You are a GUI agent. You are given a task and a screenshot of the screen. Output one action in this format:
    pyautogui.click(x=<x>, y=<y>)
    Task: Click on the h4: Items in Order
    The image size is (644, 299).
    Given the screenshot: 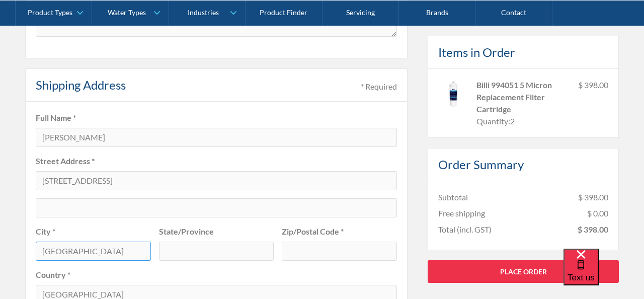 What is the action you would take?
    pyautogui.click(x=476, y=52)
    